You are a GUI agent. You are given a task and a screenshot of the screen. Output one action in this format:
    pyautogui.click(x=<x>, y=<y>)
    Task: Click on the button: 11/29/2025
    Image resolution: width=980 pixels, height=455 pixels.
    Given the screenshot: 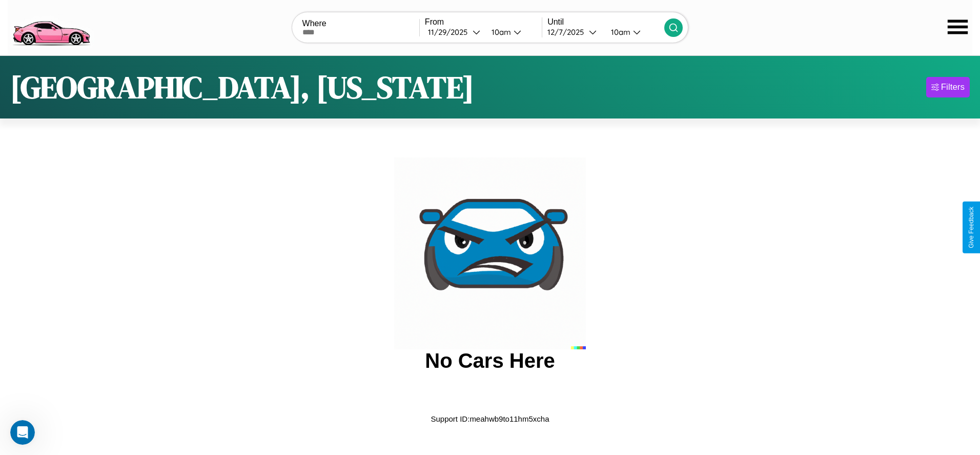 What is the action you would take?
    pyautogui.click(x=454, y=32)
    